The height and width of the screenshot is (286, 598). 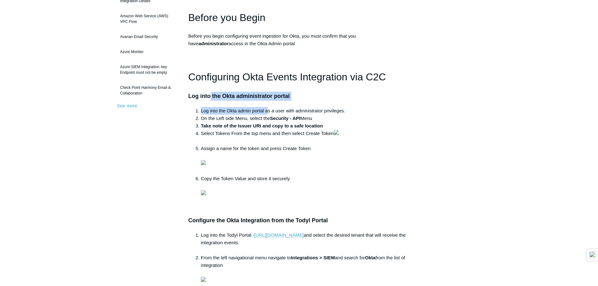 What do you see at coordinates (305, 137) in the screenshot?
I see `li: Select Tokens From the top menu and then select Create Token` at bounding box center [305, 137].